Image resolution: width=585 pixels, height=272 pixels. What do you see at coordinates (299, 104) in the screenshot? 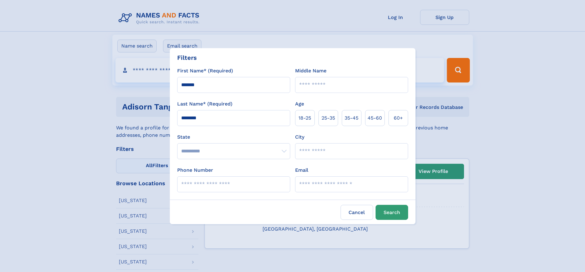
I see `label: Age` at bounding box center [299, 104].